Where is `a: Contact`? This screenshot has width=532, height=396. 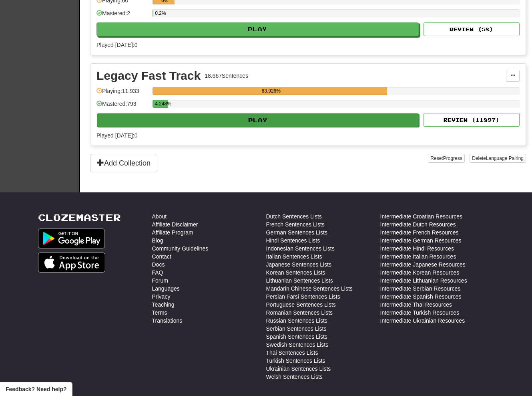
a: Contact is located at coordinates (162, 256).